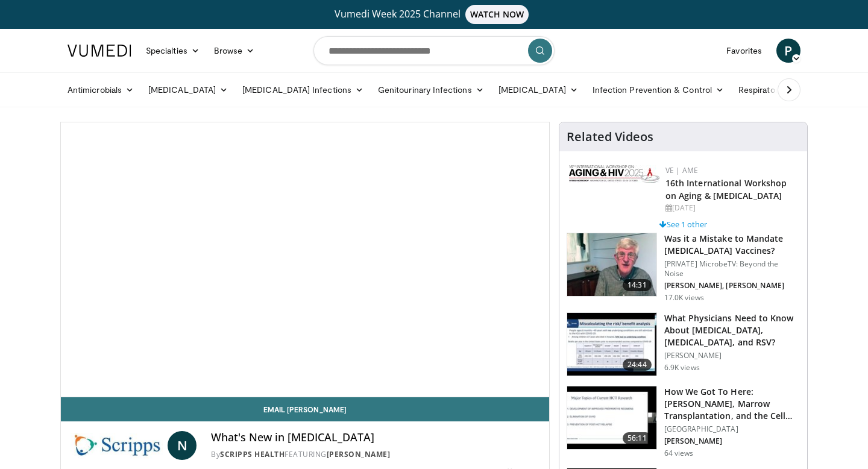 This screenshot has width=868, height=469. I want to click on a: Scripps Health, so click(252, 454).